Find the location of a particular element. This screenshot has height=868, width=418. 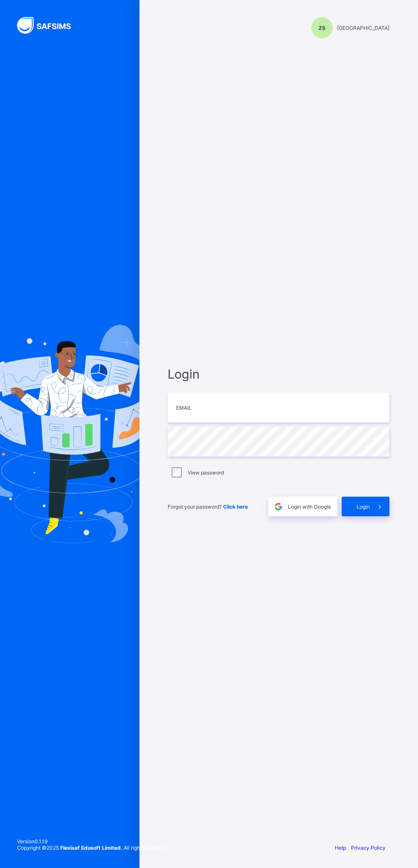

strong: Flexisaf Edusoft Limited. is located at coordinates (91, 847).